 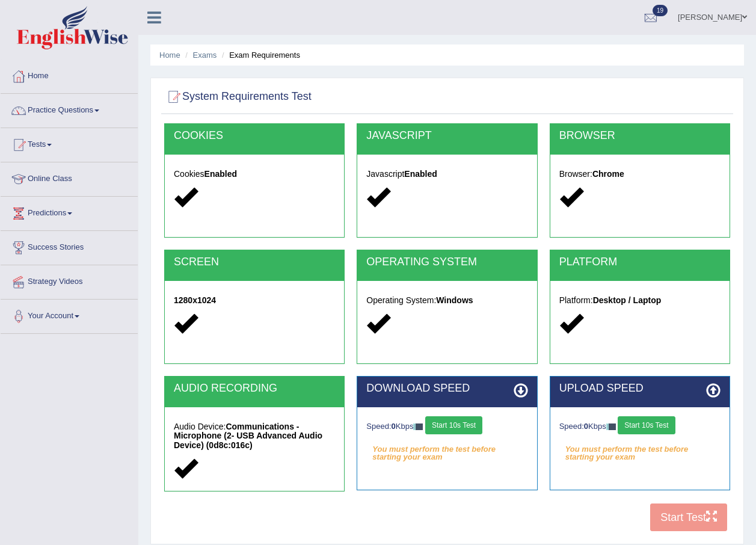 What do you see at coordinates (447, 300) in the screenshot?
I see `h5: Operating System:` at bounding box center [447, 300].